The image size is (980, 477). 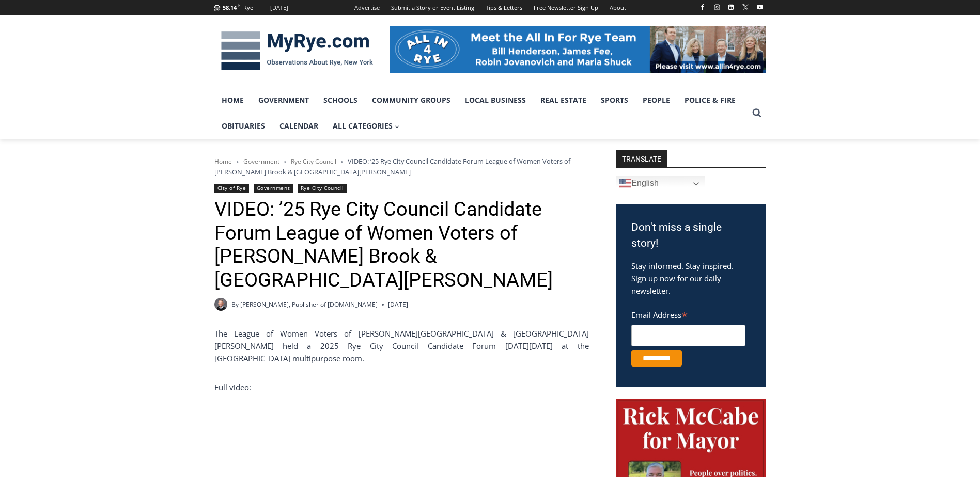 I want to click on p: Full video:, so click(x=402, y=388).